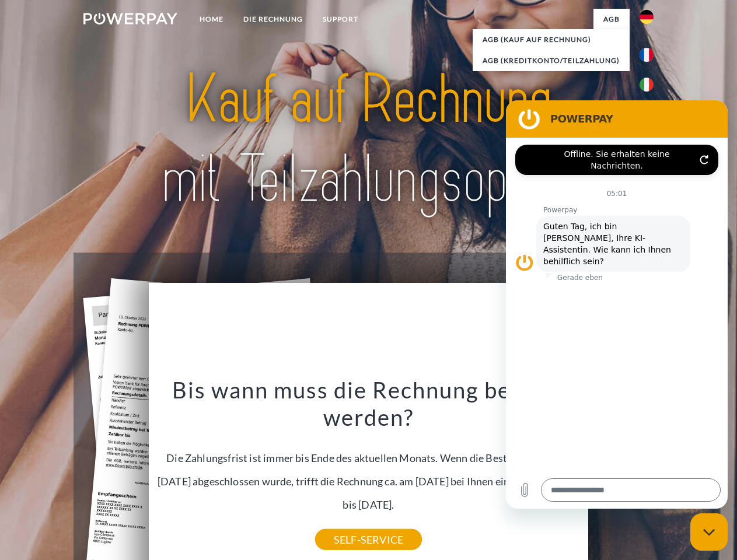 The image size is (737, 560). I want to click on a: SELF-SERVICE, so click(368, 540).